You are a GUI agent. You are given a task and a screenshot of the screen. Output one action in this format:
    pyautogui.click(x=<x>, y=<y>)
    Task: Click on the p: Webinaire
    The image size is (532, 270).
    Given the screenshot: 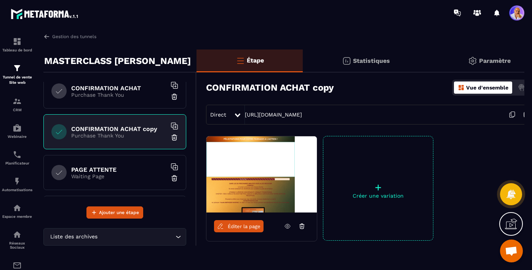 What is the action you would take?
    pyautogui.click(x=17, y=136)
    